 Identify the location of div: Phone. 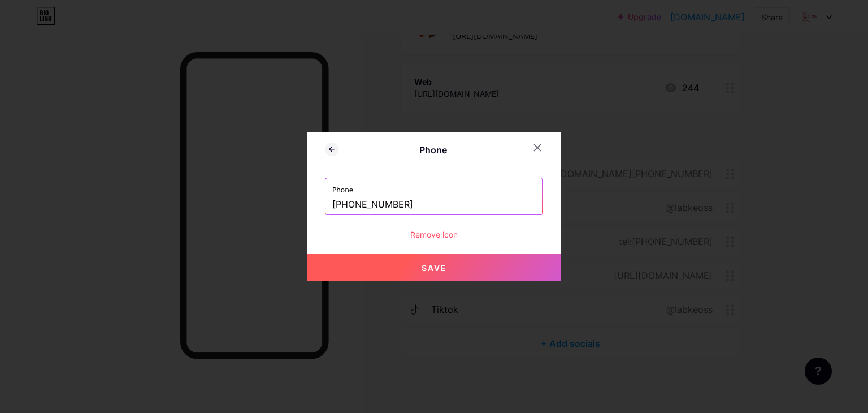
(433, 150).